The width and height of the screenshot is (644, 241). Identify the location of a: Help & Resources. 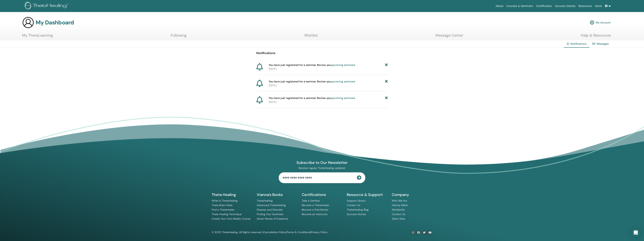
(596, 37).